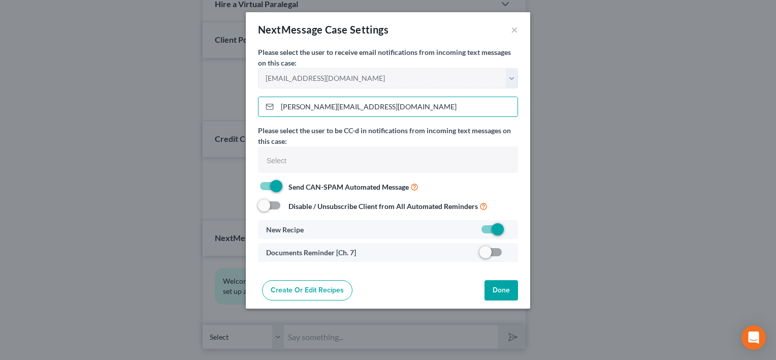  Describe the element at coordinates (397, 107) in the screenshot. I see `input: Enter email...` at that location.